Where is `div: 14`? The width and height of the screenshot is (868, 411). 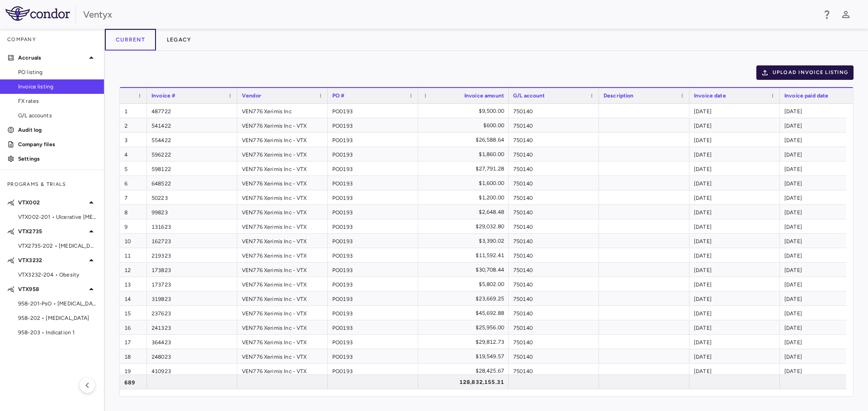 div: 14 is located at coordinates (133, 298).